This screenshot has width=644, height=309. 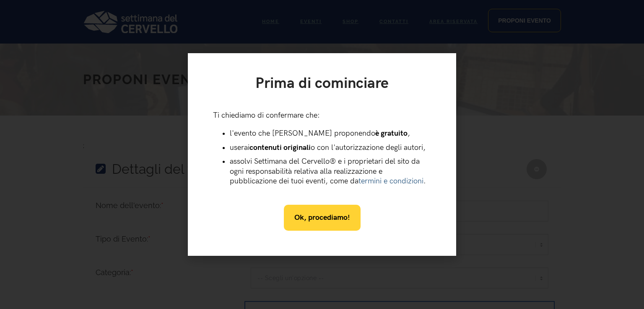 I want to click on li: userai o con l'autorizzazione degli autori,, so click(x=331, y=147).